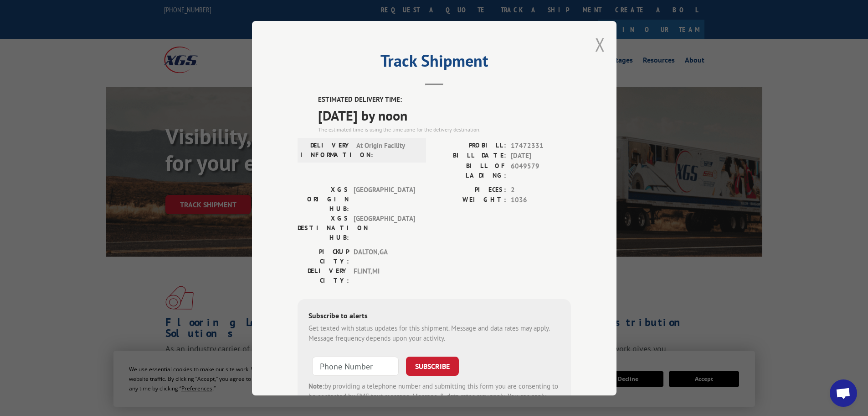  What do you see at coordinates (470, 200) in the screenshot?
I see `label: WEIGHT:` at bounding box center [470, 200].